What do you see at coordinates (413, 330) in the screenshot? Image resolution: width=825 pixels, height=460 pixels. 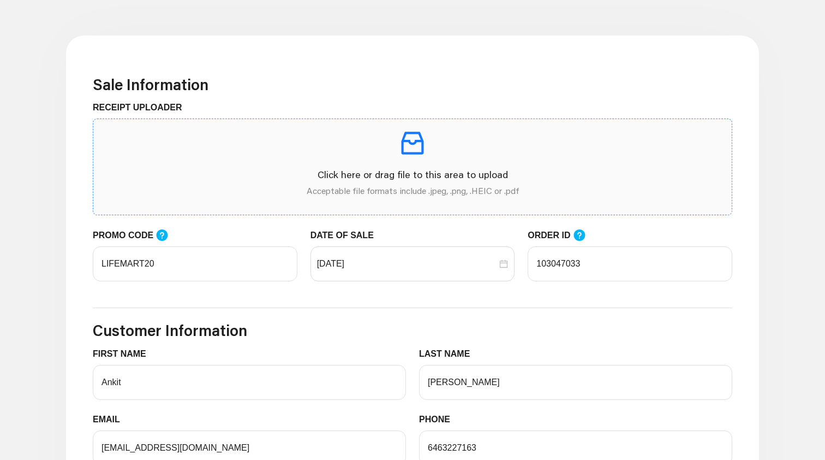 I see `h3: Customer Information` at bounding box center [413, 330].